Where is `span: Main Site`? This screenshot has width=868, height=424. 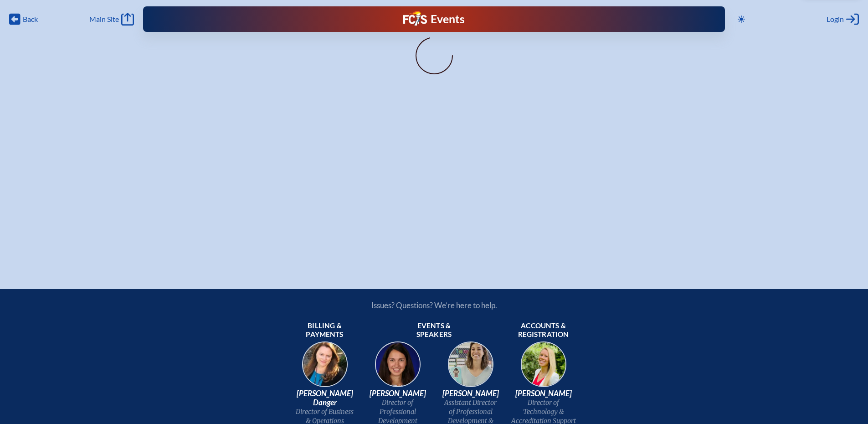
span: Main Site is located at coordinates (104, 19).